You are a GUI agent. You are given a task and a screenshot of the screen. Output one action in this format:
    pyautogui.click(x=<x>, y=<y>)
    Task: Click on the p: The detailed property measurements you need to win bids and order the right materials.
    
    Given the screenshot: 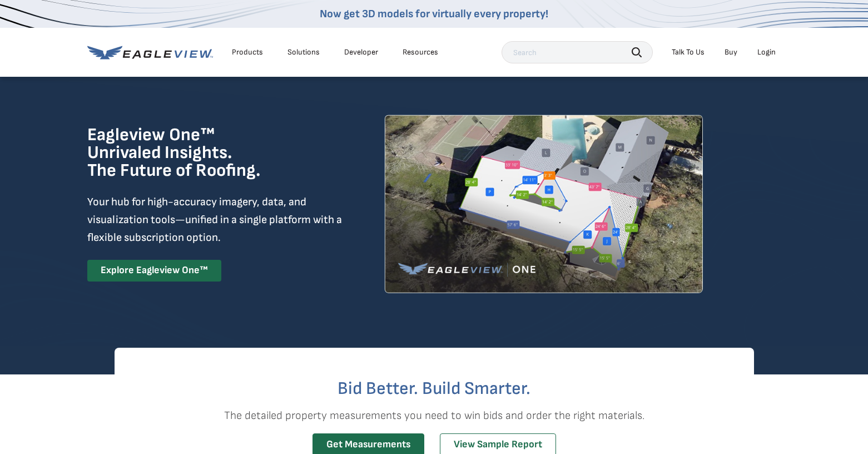 What is the action you would take?
    pyautogui.click(x=434, y=415)
    